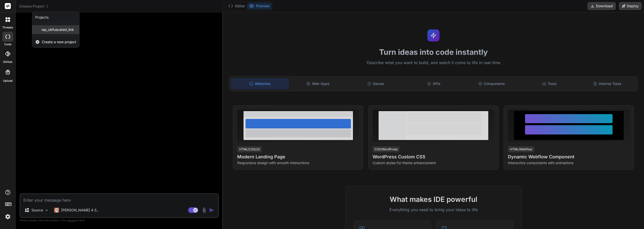 The image size is (644, 229). I want to click on span: wp_obfuscated_link, so click(58, 30).